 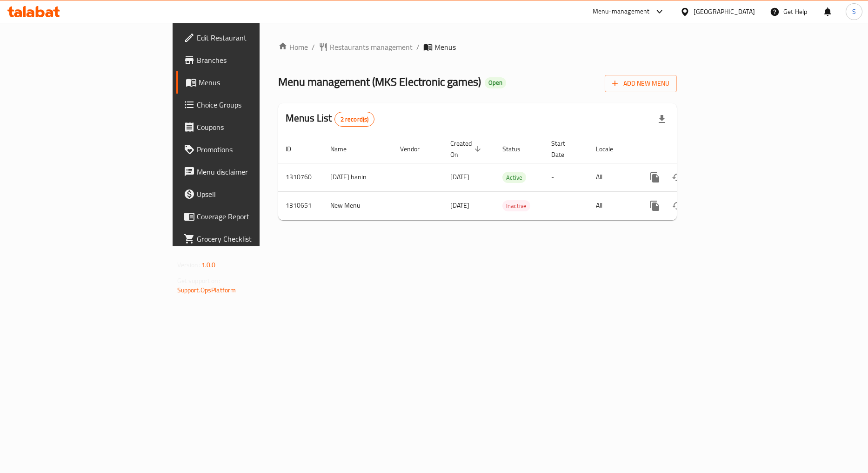 I want to click on span: Open, so click(x=495, y=82).